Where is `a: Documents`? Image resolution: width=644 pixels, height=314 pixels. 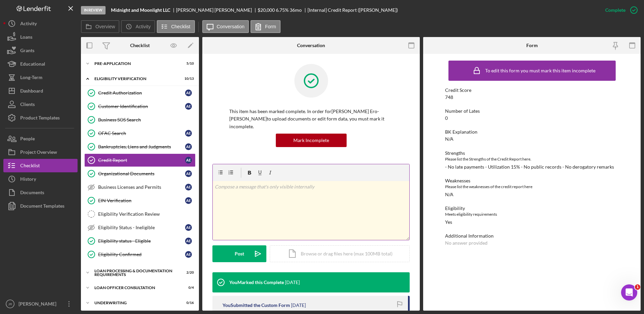
a: Documents is located at coordinates (40, 192).